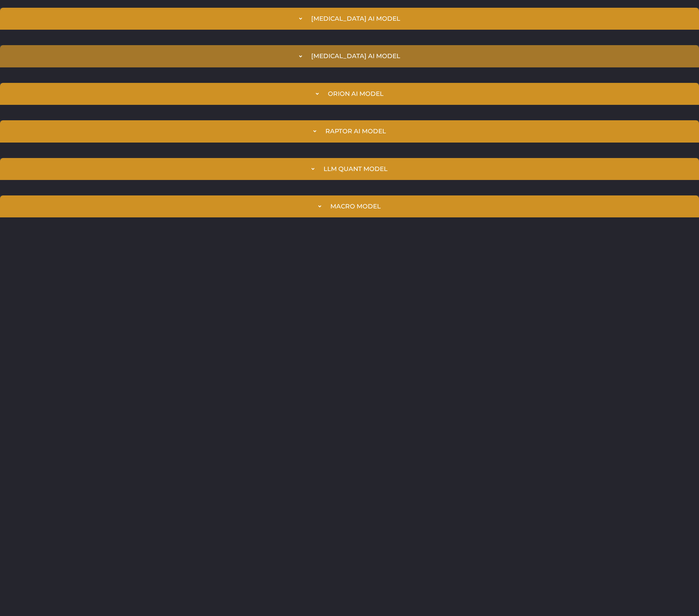 The image size is (699, 616). What do you see at coordinates (356, 131) in the screenshot?
I see `div: Raptor AI Model` at bounding box center [356, 131].